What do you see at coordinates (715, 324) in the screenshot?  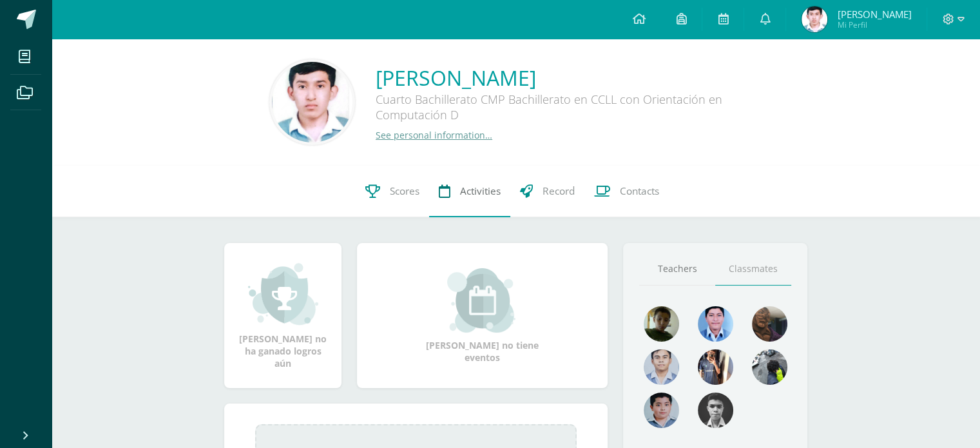 I see `img: 04b7b30cc6e6cf98dac80de0ce9ea7df.png` at bounding box center [715, 324].